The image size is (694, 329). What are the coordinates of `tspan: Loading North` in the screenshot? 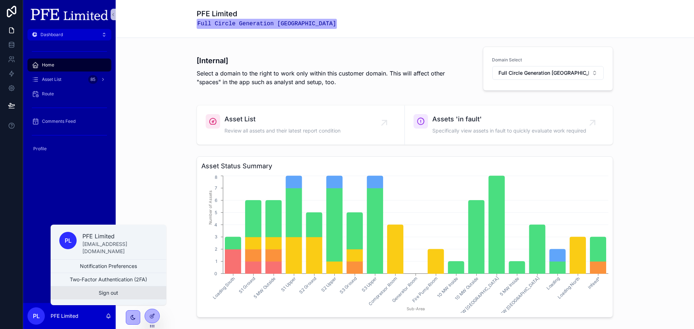 It's located at (569, 288).